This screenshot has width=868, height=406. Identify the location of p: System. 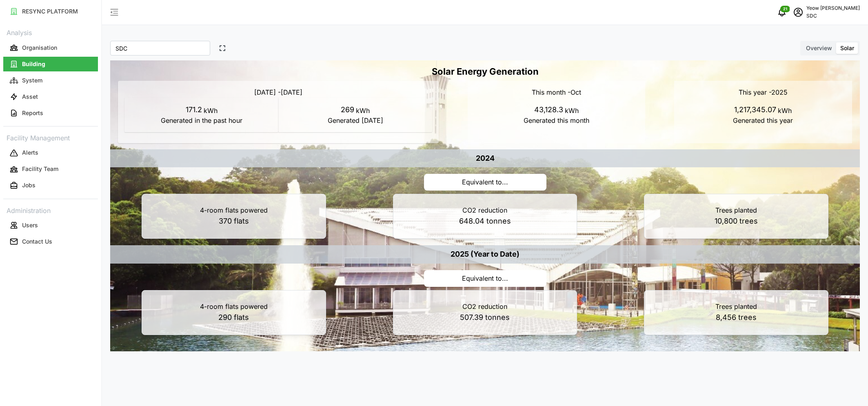
(32, 81).